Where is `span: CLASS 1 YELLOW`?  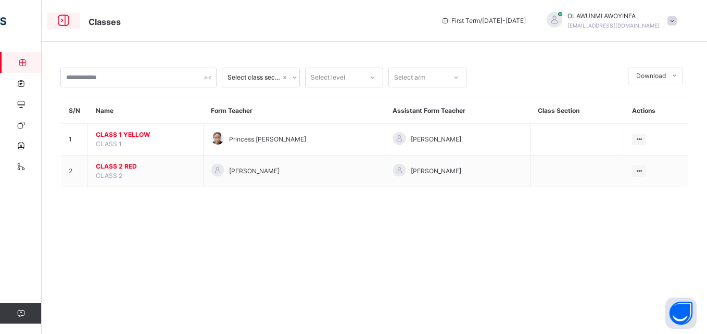 span: CLASS 1 YELLOW is located at coordinates (145, 135).